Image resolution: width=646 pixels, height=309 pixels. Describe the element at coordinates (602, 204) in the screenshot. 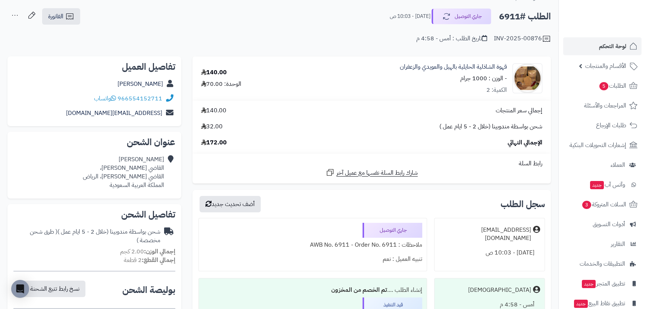

I see `a: السلات المتروكة3` at that location.